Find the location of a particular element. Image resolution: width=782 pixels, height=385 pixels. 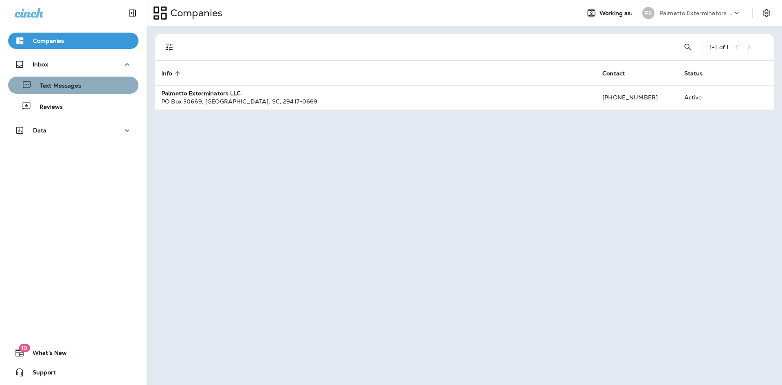

p: Data is located at coordinates (40, 130).